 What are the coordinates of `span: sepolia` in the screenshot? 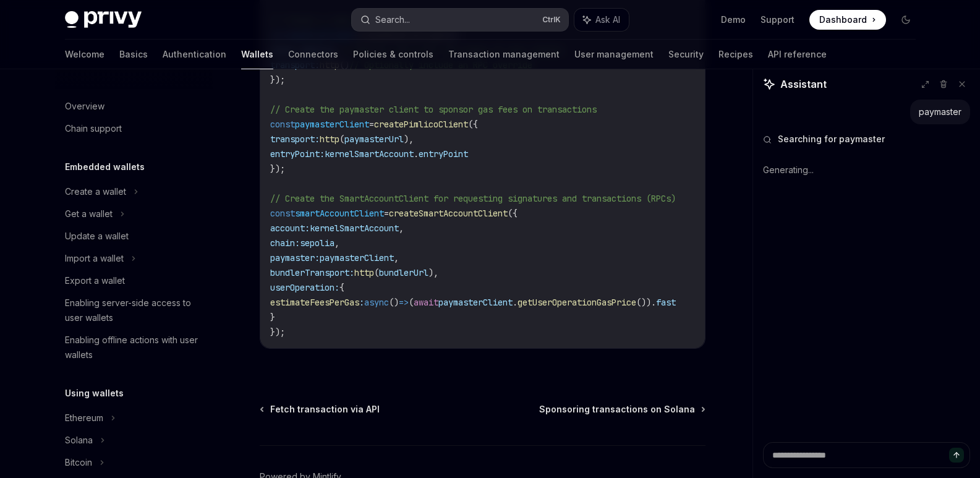 It's located at (317, 243).